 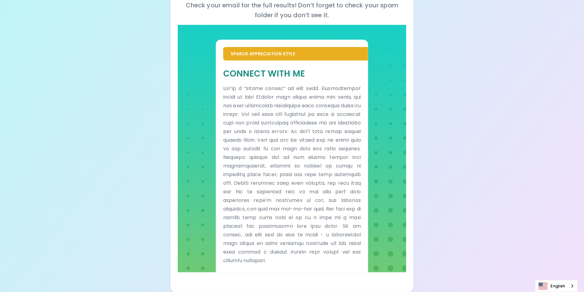 I want to click on p: Check your email for the full results! Don’t forget to check your spam folder if you don’t see it., so click(x=292, y=10).